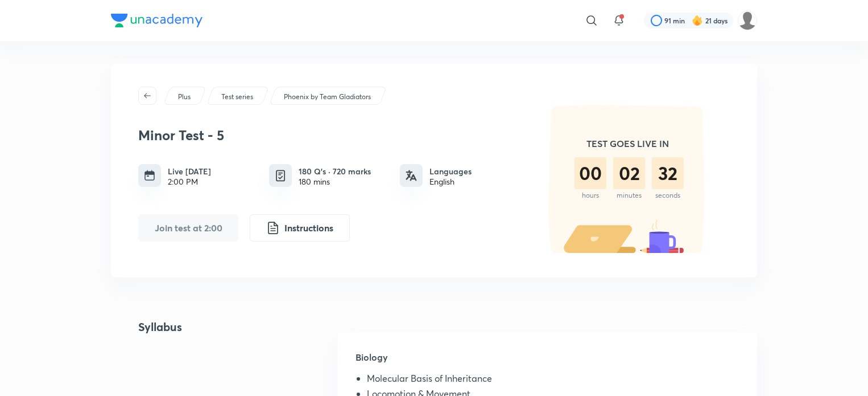 The image size is (868, 396). What do you see at coordinates (189, 228) in the screenshot?
I see `button: Join test at 2:00` at bounding box center [189, 228].